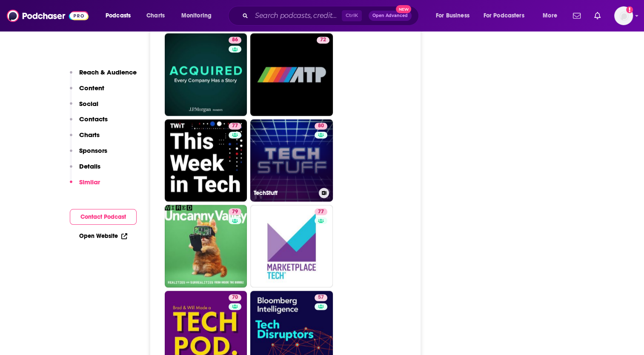 The width and height of the screenshot is (644, 355). What do you see at coordinates (504, 16) in the screenshot?
I see `span: For Podcasters` at bounding box center [504, 16].